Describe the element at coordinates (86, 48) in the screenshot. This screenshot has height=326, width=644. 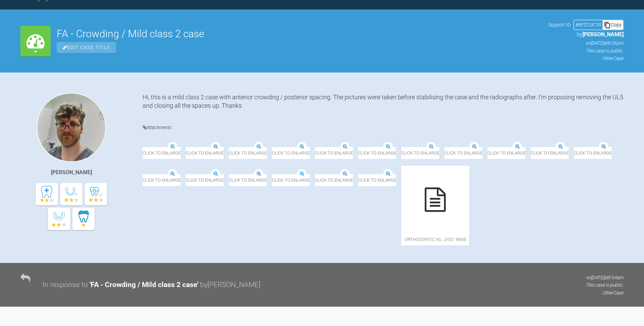
I see `span: Edit Case Title` at that location.